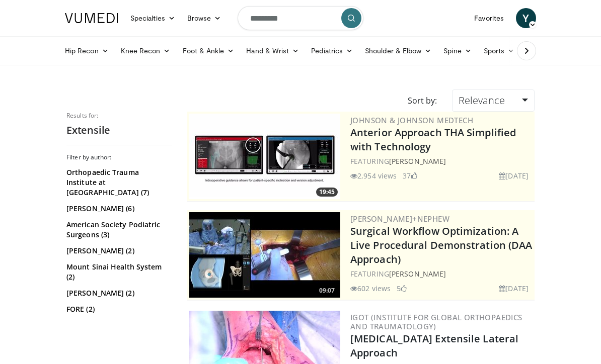 This screenshot has width=601, height=364. I want to click on a: Favorites, so click(489, 18).